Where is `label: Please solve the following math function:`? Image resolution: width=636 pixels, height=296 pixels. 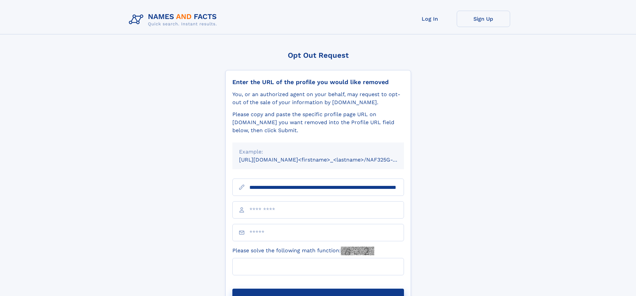 label: Please solve the following math function: is located at coordinates (303, 251).